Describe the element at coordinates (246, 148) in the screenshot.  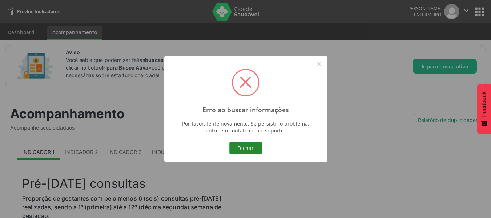
I see `button: Fechar` at that location.